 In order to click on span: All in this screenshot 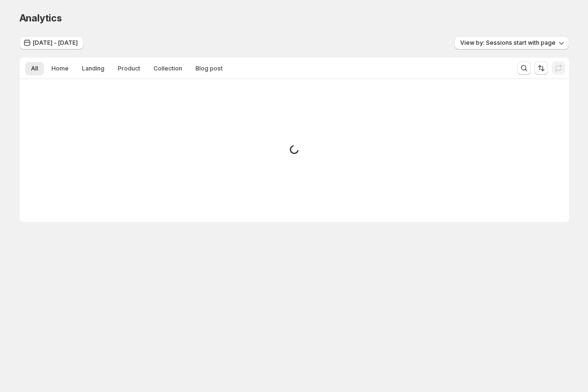, I will do `click(34, 69)`.